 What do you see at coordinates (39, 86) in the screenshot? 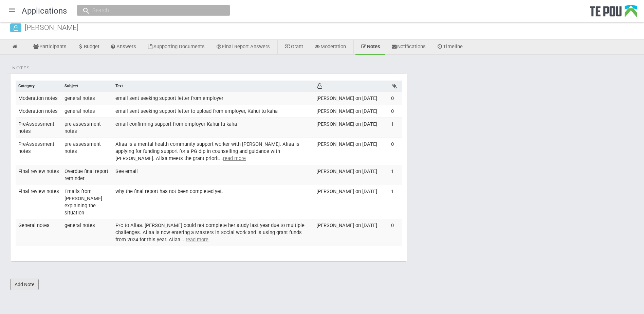
I see `th: Category` at bounding box center [39, 86].